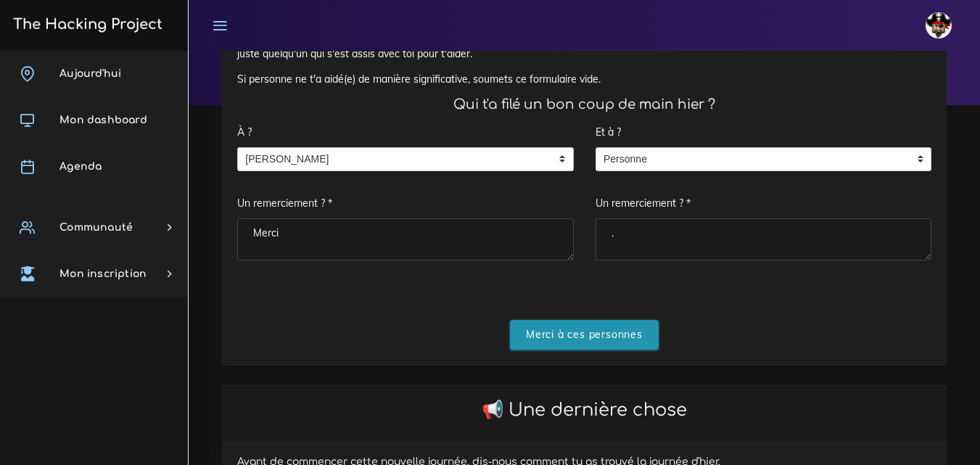  I want to click on p: Si personne ne t'a aidé(e) de manière significative, soumets ce formulaire vide., so click(584, 79).